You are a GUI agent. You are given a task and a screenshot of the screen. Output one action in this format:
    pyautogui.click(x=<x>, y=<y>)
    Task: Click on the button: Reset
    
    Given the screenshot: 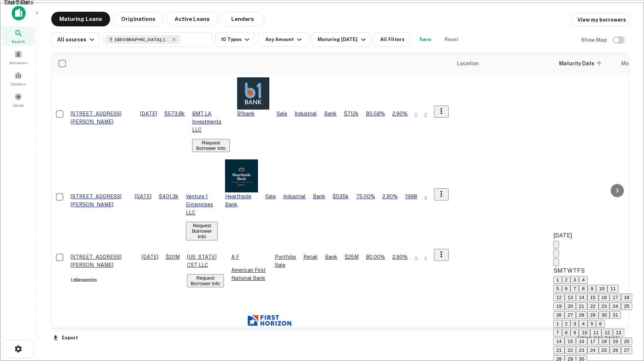 What is the action you would take?
    pyautogui.click(x=452, y=39)
    